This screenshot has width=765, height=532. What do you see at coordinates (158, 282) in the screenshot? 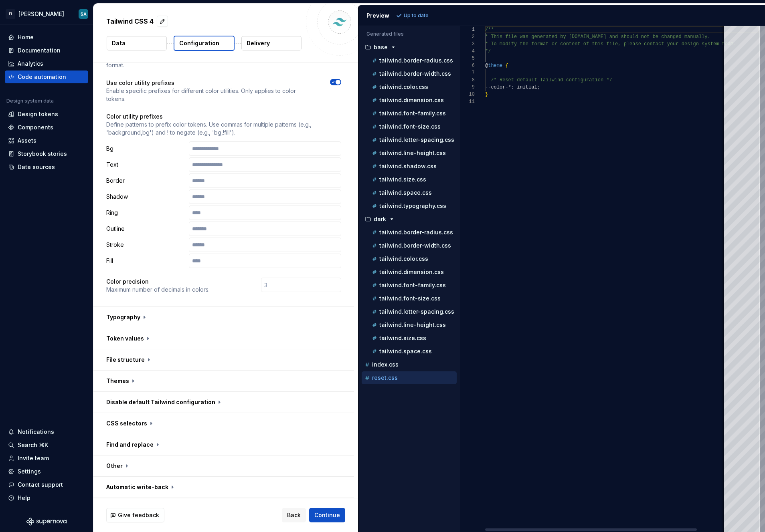
I see `p: Color precision` at bounding box center [158, 282].